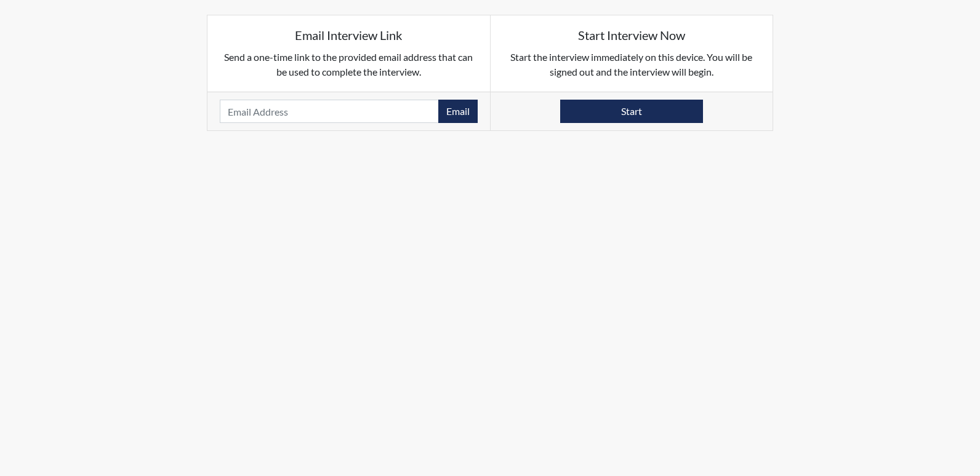 This screenshot has width=980, height=476. What do you see at coordinates (458, 111) in the screenshot?
I see `button: Email` at bounding box center [458, 111].